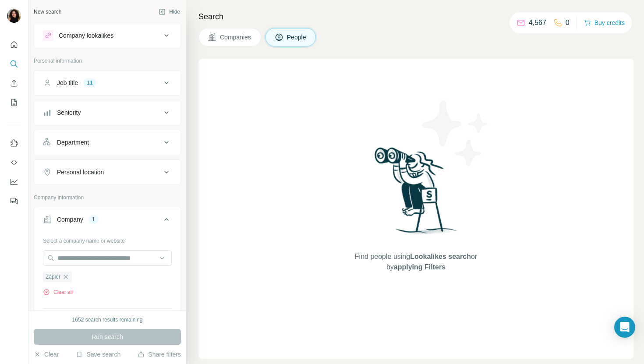 This screenshot has width=644, height=364. I want to click on span: Companies, so click(236, 37).